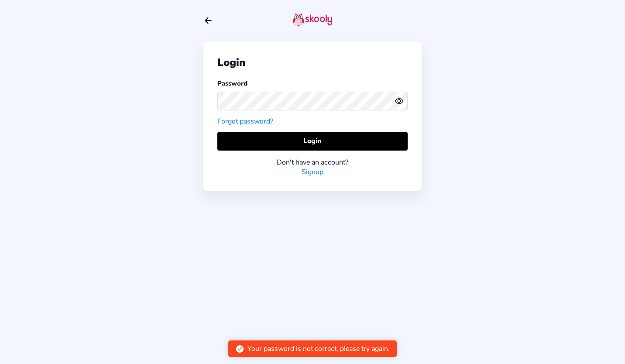  Describe the element at coordinates (318, 349) in the screenshot. I see `div: Your password is not correct, please try again.` at that location.